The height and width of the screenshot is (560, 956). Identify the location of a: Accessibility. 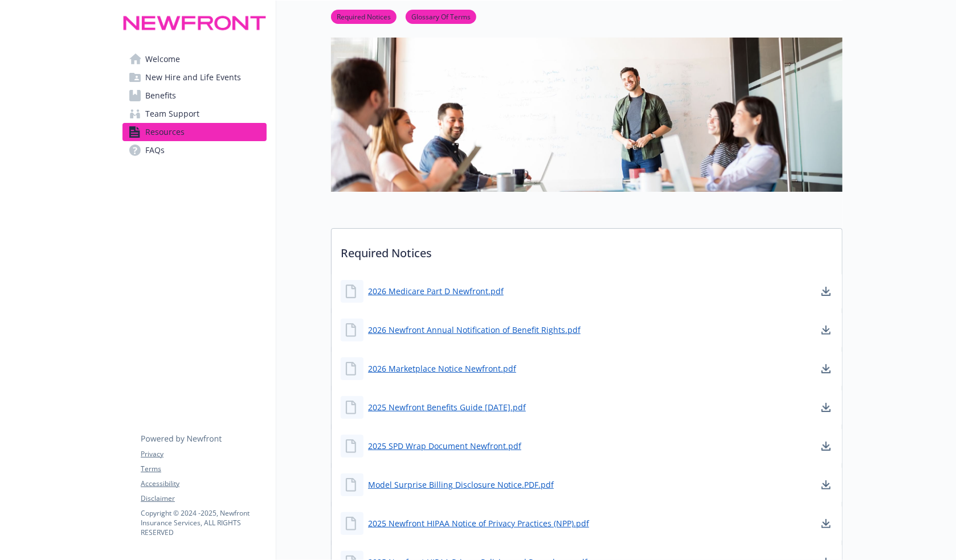
(203, 484).